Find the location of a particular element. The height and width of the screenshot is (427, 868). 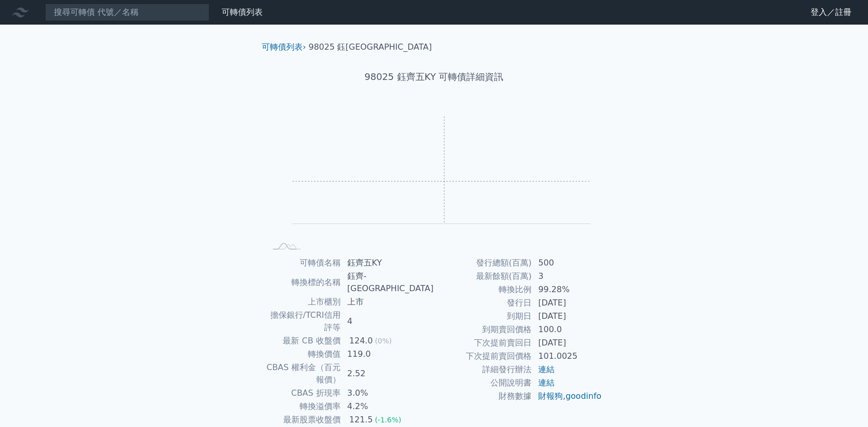

td: CBAS 折現率 is located at coordinates (303, 393).